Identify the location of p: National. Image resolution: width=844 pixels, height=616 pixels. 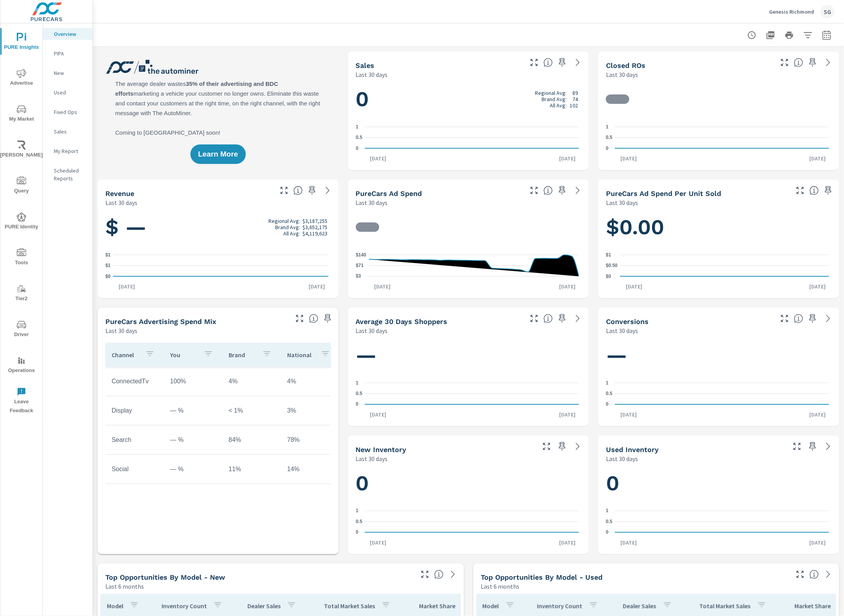
(301, 354).